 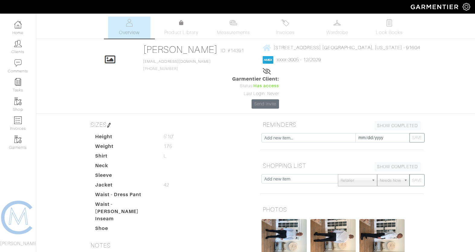 What do you see at coordinates (170, 125) in the screenshot?
I see `h5: SIZES` at bounding box center [170, 125].